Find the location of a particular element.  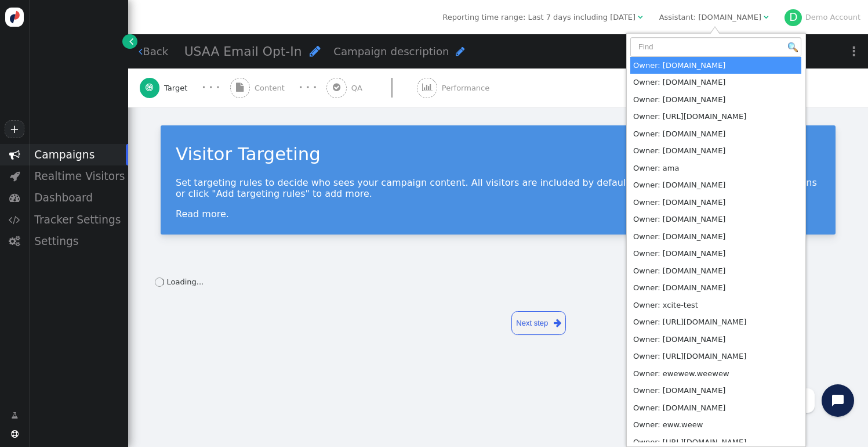

td: Owner: xcite-test is located at coordinates (715, 305).